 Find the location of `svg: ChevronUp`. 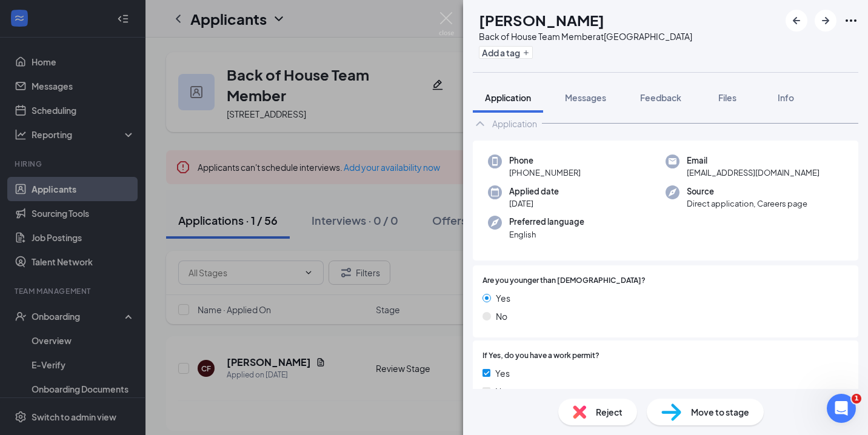

svg: ChevronUp is located at coordinates (480, 123).